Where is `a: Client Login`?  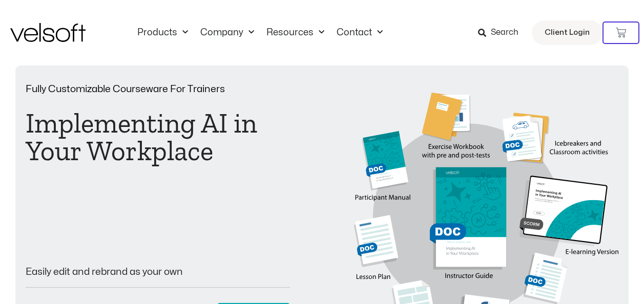 a: Client Login is located at coordinates (567, 33).